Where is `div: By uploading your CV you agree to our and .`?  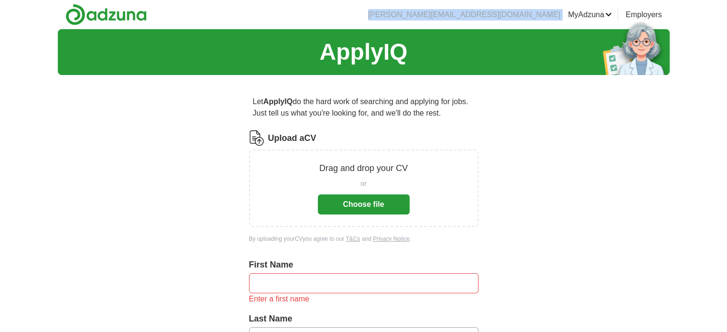
div: By uploading your CV you agree to our and . is located at coordinates (364, 239).